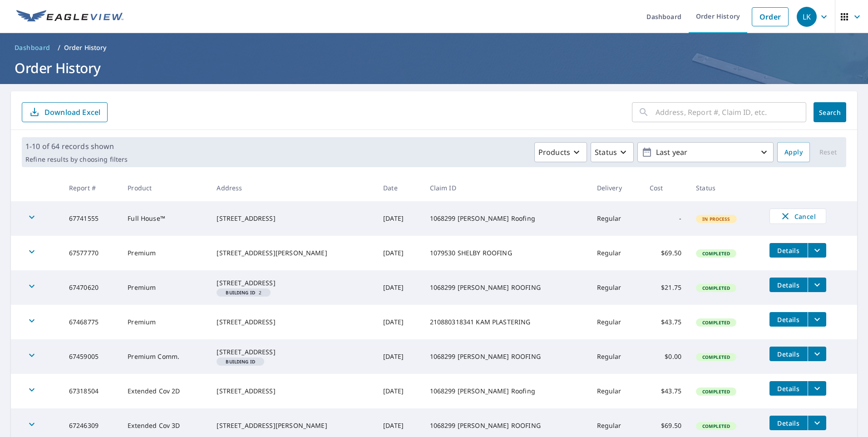 This screenshot has height=437, width=868. What do you see at coordinates (716, 219) in the screenshot?
I see `span: In Process` at bounding box center [716, 219].